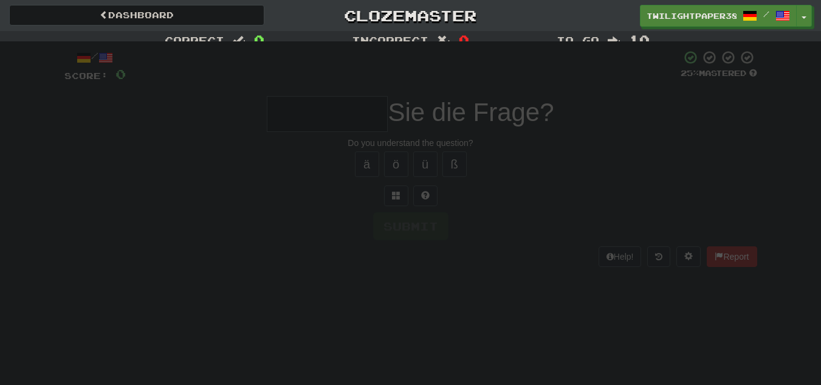 The width and height of the screenshot is (821, 385). Describe the element at coordinates (691, 16) in the screenshot. I see `span: TwilightPaper3831` at that location.